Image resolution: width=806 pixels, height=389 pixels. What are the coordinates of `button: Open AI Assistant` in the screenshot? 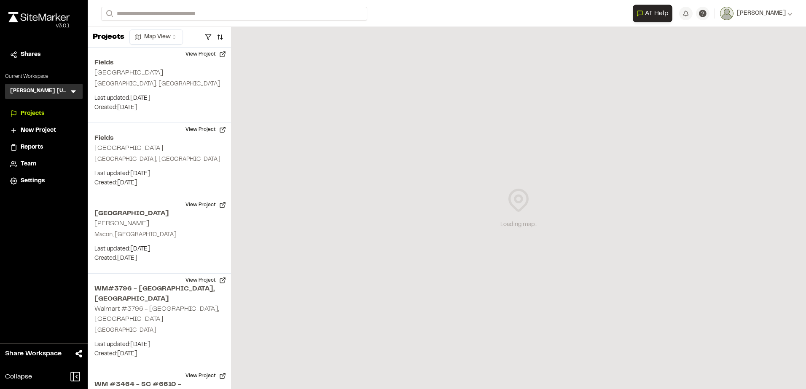 It's located at (652, 13).